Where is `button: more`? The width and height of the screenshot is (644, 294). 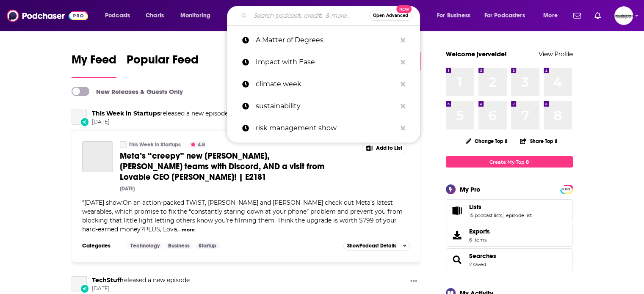
button: more is located at coordinates (188, 230).